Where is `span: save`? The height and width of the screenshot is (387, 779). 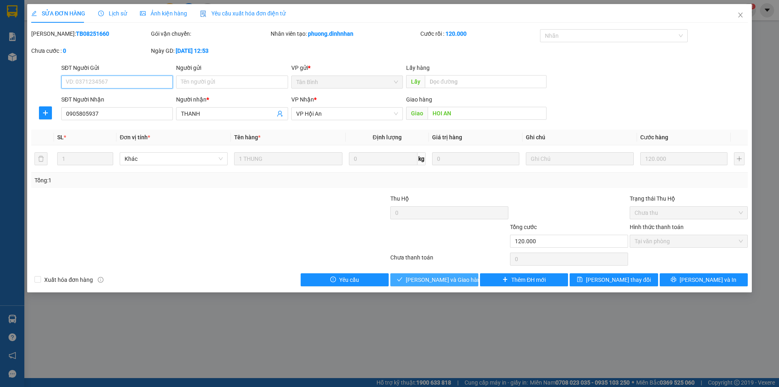
span: save is located at coordinates (580, 280).